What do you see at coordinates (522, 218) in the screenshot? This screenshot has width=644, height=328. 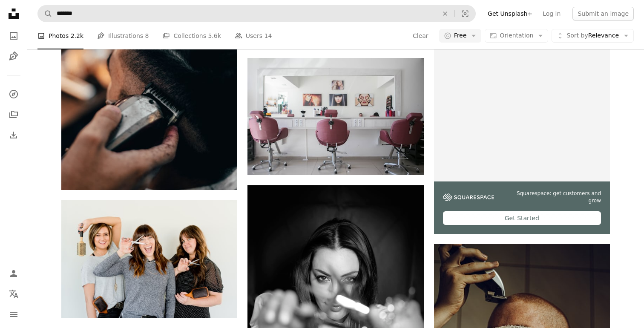 I see `div: Get Started` at bounding box center [522, 218].